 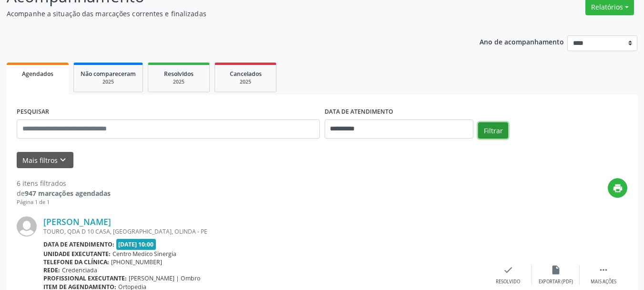 What do you see at coordinates (63, 160) in the screenshot?
I see `i: keyboard_arrow_down` at bounding box center [63, 160].